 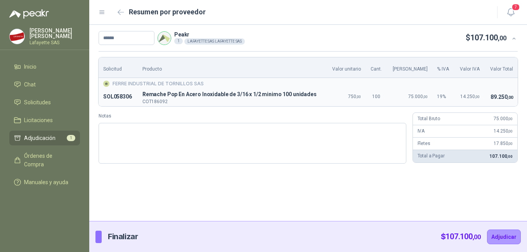 What do you see at coordinates (45, 138) in the screenshot?
I see `a: Adjudicación1` at bounding box center [45, 138].